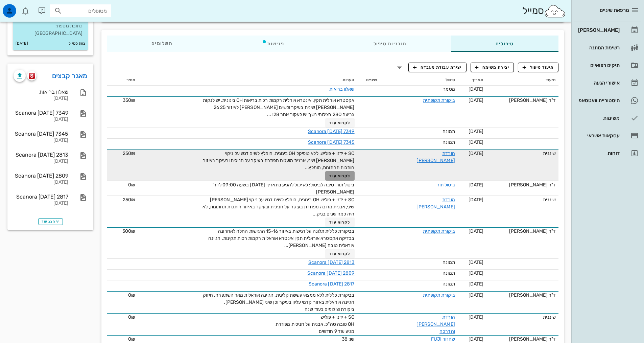  I want to click on span: יצירת משימה, so click(492, 67).